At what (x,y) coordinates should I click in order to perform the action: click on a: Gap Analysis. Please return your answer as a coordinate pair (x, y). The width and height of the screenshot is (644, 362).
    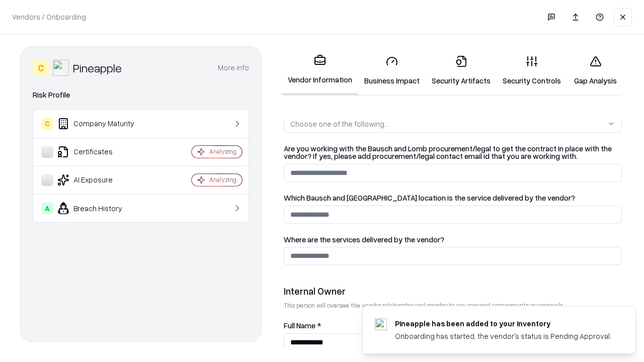
    Looking at the image, I should click on (596, 71).